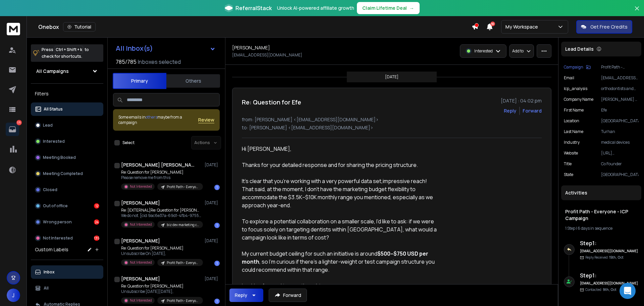 This screenshot has height=306, width=644. What do you see at coordinates (67, 174) in the screenshot?
I see `button: Meeting Completed` at bounding box center [67, 174].